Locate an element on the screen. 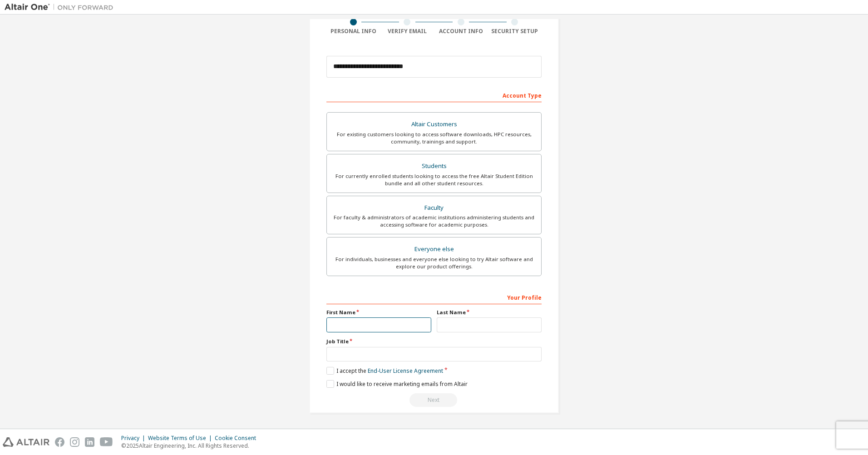 The height and width of the screenshot is (455, 868). label: First Name is located at coordinates (379, 312).